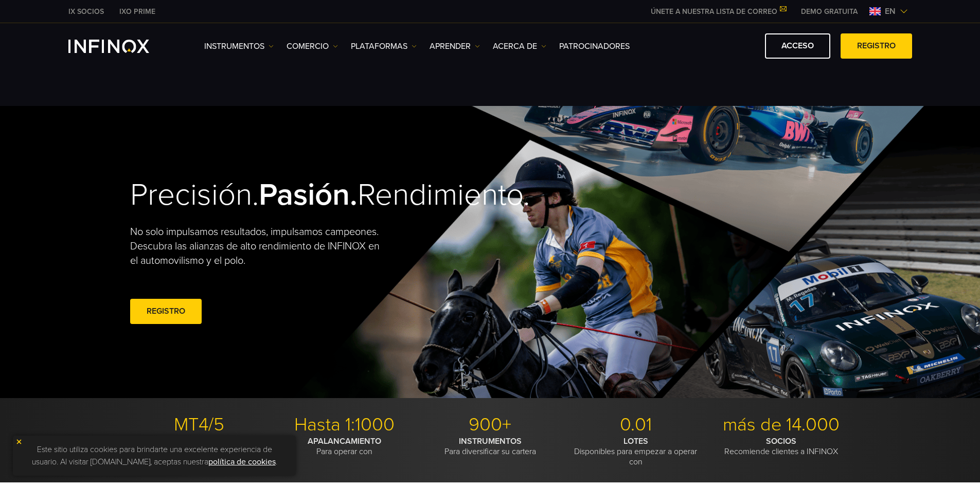  Describe the element at coordinates (829, 12) in the screenshot. I see `font: DEMO GRATUITA` at that location.